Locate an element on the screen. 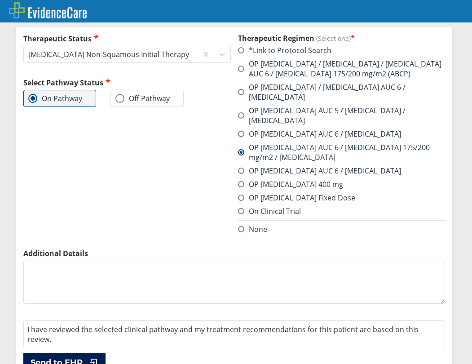 This screenshot has width=472, height=364. label: On Clinical Trial is located at coordinates (270, 211).